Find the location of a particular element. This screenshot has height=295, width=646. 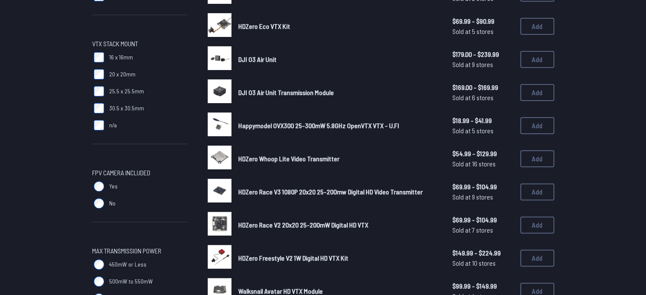

input: 25.5 x 25.5mm is located at coordinates (99, 91).